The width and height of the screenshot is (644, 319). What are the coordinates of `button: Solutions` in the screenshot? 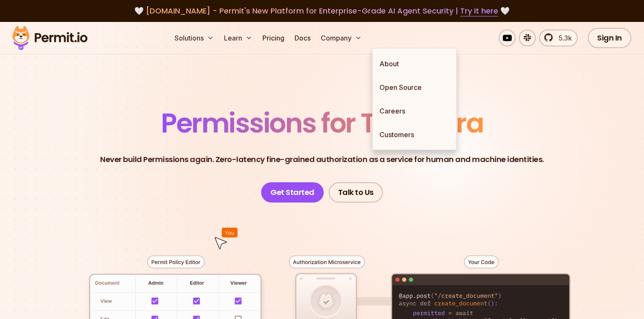 It's located at (194, 38).